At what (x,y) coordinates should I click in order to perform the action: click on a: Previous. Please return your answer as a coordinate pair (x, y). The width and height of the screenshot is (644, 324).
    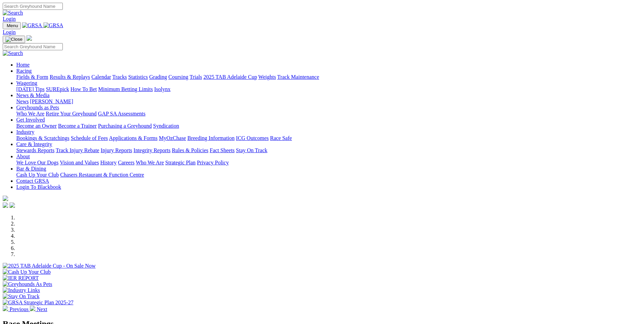
    Looking at the image, I should click on (16, 309).